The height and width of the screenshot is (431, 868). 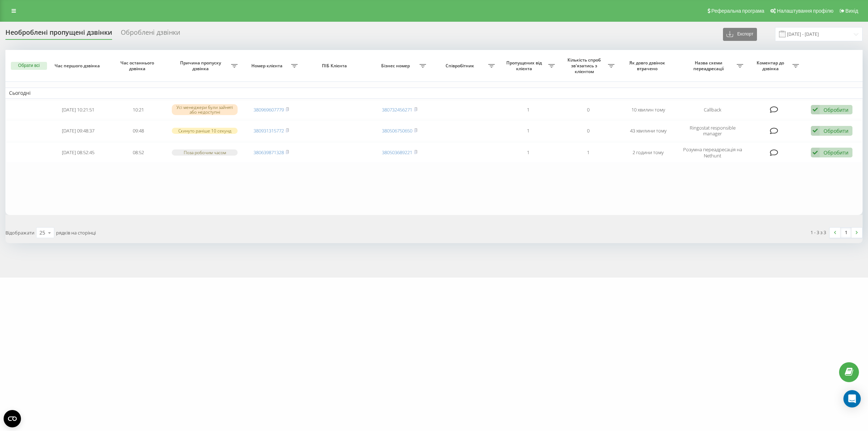 What do you see at coordinates (771, 66) in the screenshot?
I see `span: Коментар до дзвінка` at bounding box center [771, 66].